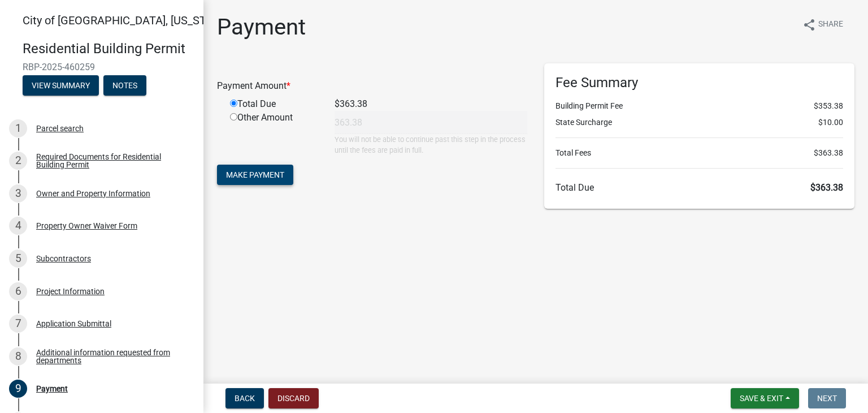  I want to click on button: Save & Exit, so click(765, 398).